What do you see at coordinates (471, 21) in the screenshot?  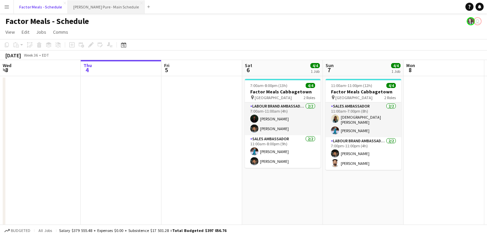 I see `app-user-avatar: Ashleigh Rains` at bounding box center [471, 21].